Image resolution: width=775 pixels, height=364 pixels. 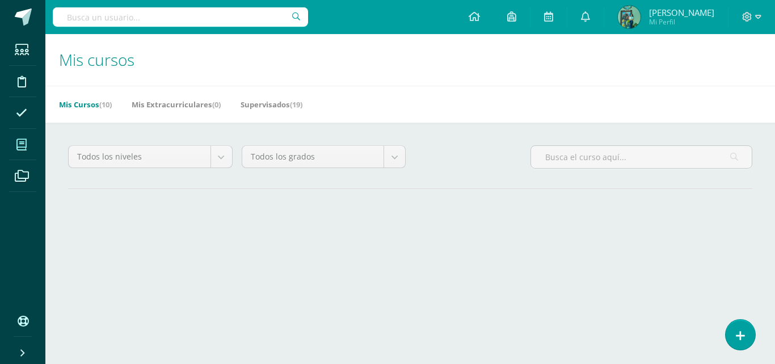 I want to click on img: ee8512351b11aff19c1271144c0262d2.png, so click(x=629, y=17).